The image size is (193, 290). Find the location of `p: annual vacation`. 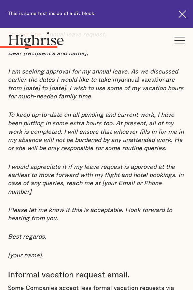

p: annual vacation is located at coordinates (96, 84).